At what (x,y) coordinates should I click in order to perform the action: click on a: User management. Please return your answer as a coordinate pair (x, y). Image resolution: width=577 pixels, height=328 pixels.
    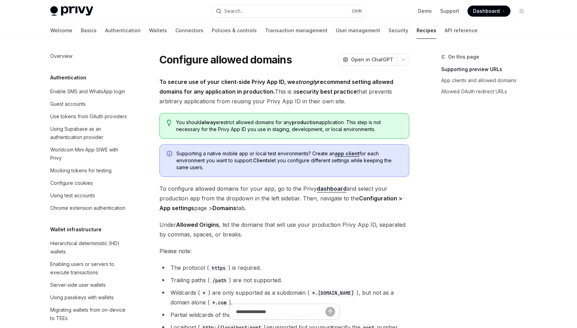
    Looking at the image, I should click on (358, 31).